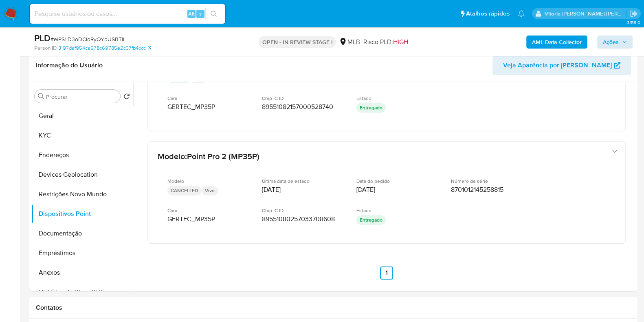 The width and height of the screenshot is (644, 322). What do you see at coordinates (82, 272) in the screenshot?
I see `button: Anexos` at bounding box center [82, 272].